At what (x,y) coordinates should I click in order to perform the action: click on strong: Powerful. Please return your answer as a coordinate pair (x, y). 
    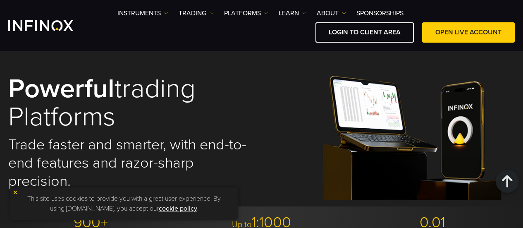
    Looking at the image, I should click on (61, 88).